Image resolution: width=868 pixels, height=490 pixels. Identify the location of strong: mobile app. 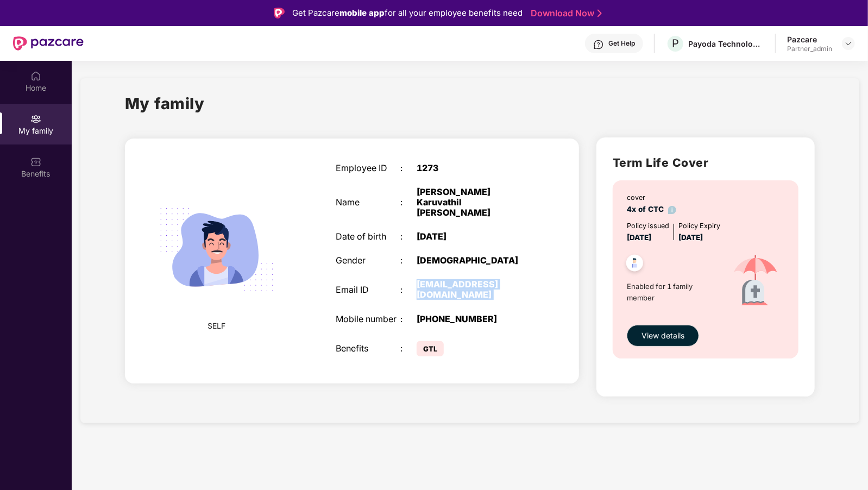
(362, 12).